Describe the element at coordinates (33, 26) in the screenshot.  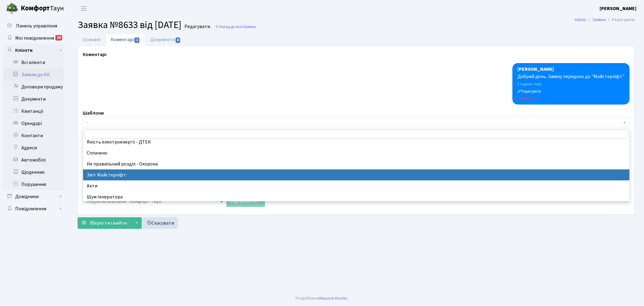
I see `a: Панель управління` at that location.